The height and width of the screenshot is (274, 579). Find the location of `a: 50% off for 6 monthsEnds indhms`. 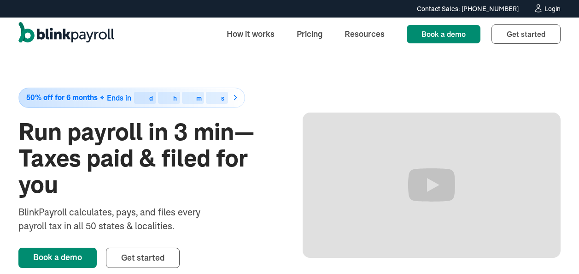

a: 50% off for 6 monthsEnds indhms is located at coordinates (147, 98).